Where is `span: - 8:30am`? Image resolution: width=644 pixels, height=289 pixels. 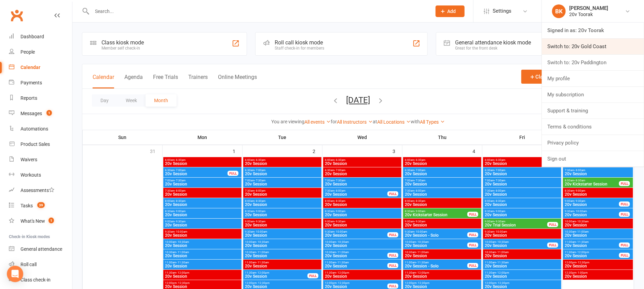
span: - 8:30am is located at coordinates (180, 201).